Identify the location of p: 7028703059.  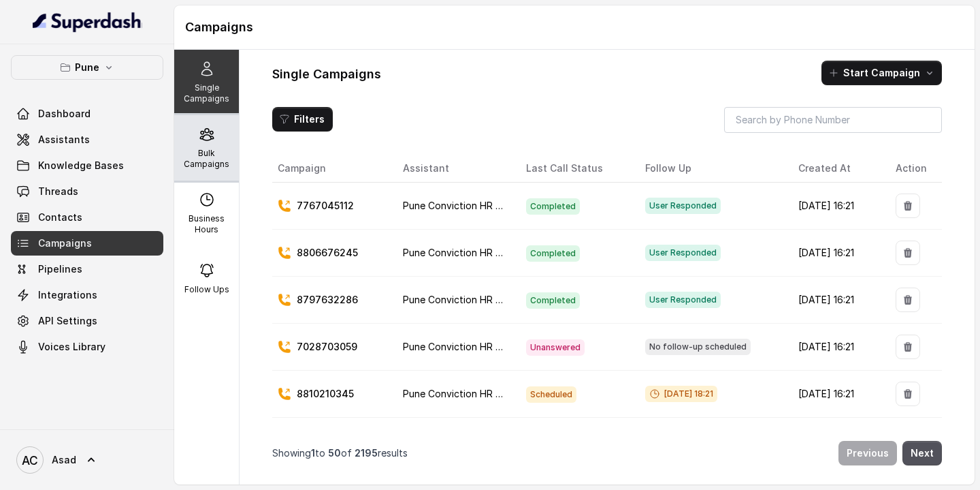
(327, 347).